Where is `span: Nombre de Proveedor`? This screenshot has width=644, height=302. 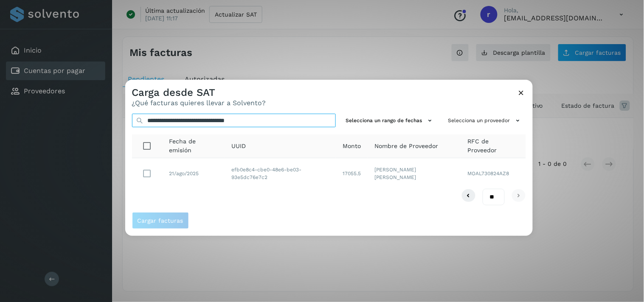
span: Nombre de Proveedor is located at coordinates (406, 146).